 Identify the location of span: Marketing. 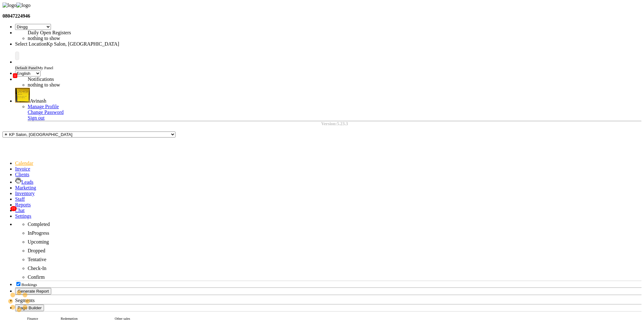
(25, 187).